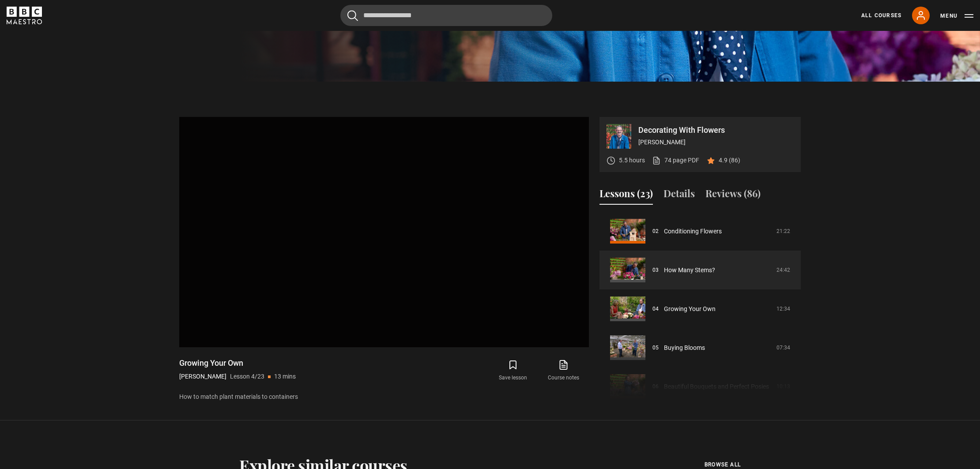 The image size is (980, 469). Describe the element at coordinates (564, 371) in the screenshot. I see `a: Course notes` at that location.